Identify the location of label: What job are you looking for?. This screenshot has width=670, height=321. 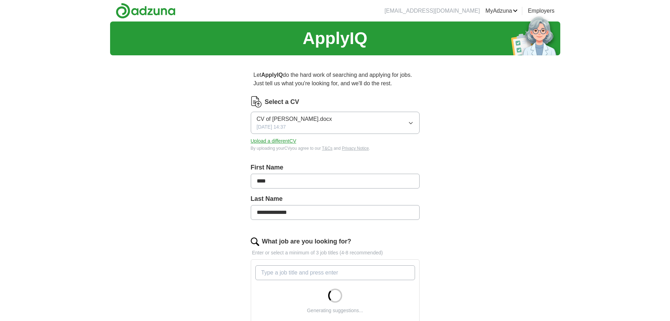
(307, 241).